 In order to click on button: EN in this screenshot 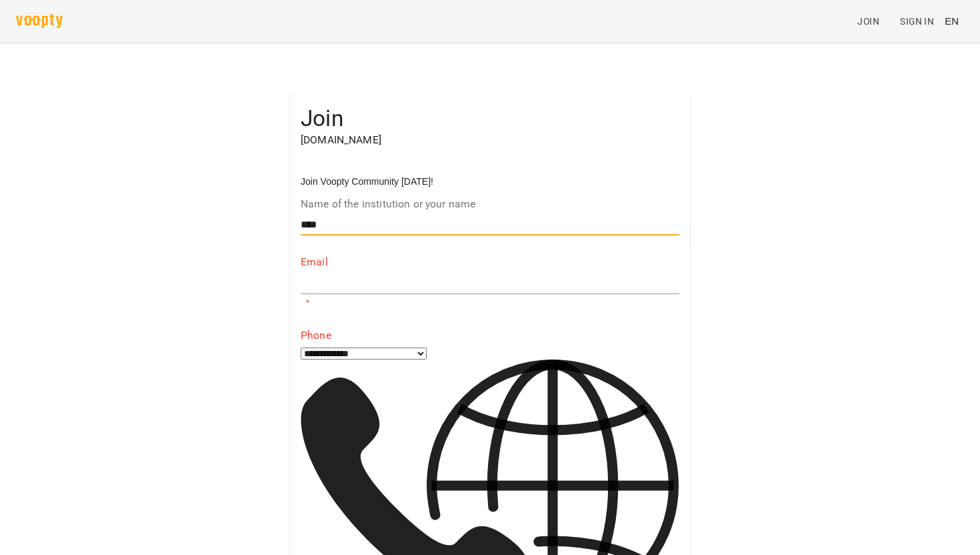, I will do `click(952, 21)`.